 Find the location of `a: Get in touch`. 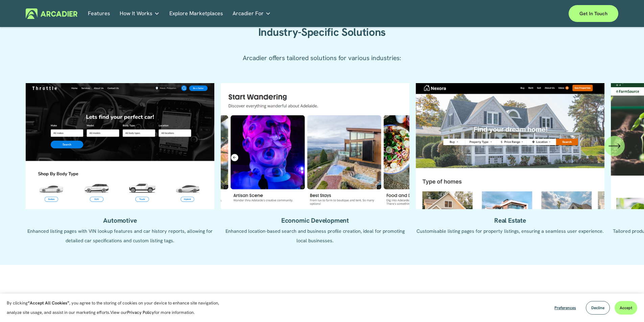

a: Get in touch is located at coordinates (593, 14).